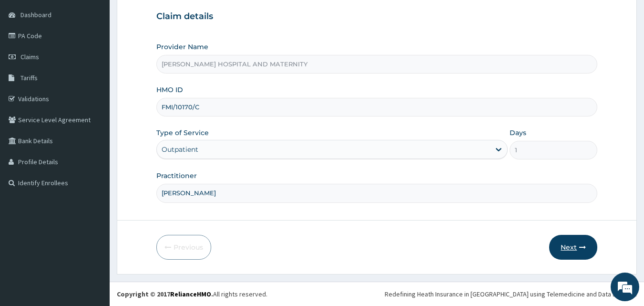 This screenshot has width=644, height=306. What do you see at coordinates (573, 247) in the screenshot?
I see `button: Next` at bounding box center [573, 247].